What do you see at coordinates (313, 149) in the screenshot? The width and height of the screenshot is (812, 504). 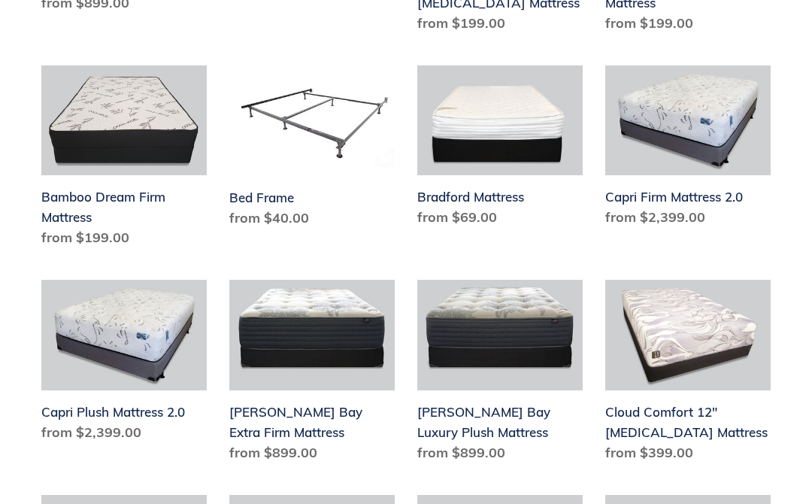 I see `a: Bed Frame` at bounding box center [313, 149].